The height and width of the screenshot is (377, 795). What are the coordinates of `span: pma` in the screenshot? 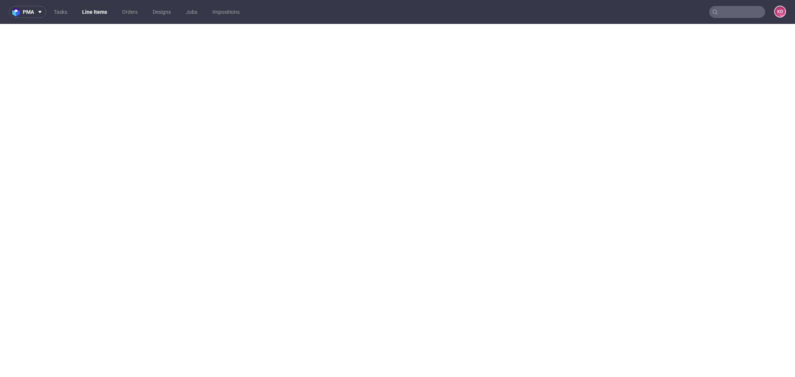 It's located at (28, 12).